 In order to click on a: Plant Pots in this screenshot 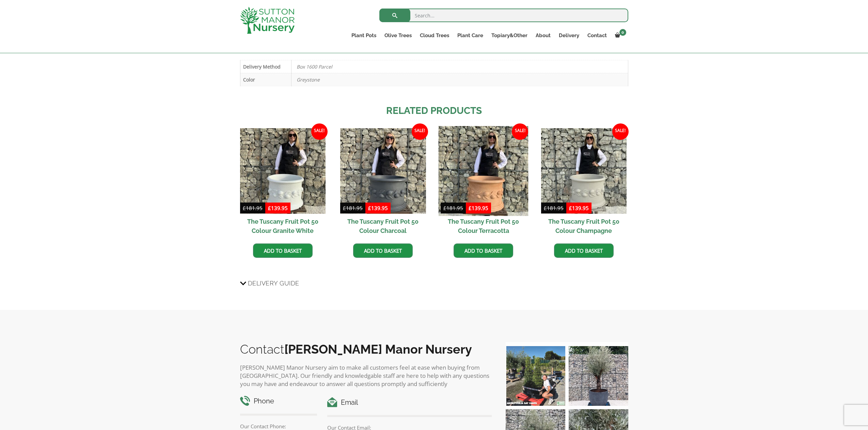, I will do `click(364, 36)`.